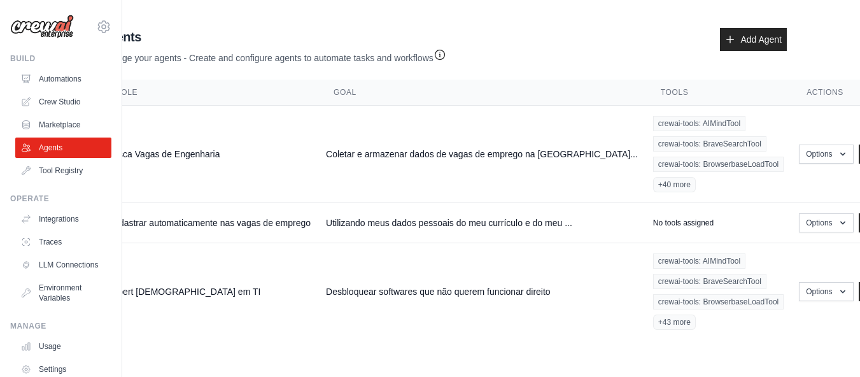  I want to click on div: Manage, so click(60, 326).